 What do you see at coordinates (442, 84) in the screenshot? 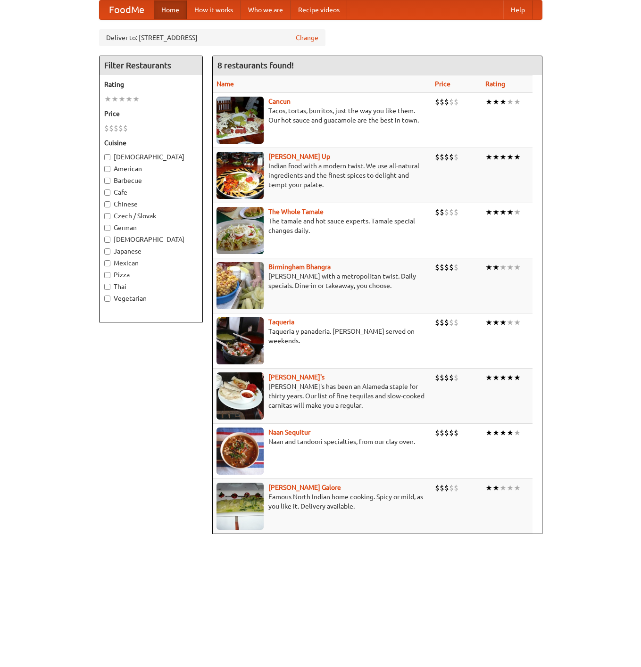
I see `a: Price` at bounding box center [442, 84].